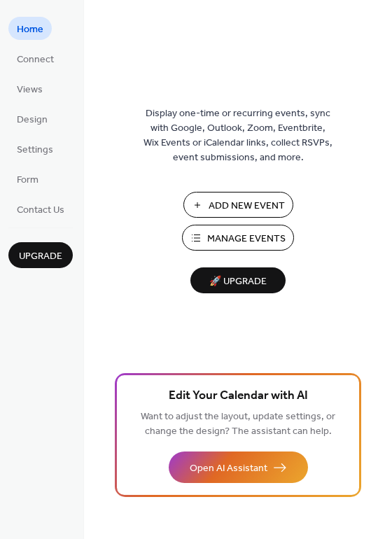 The width and height of the screenshot is (392, 539). I want to click on a: Views, so click(30, 88).